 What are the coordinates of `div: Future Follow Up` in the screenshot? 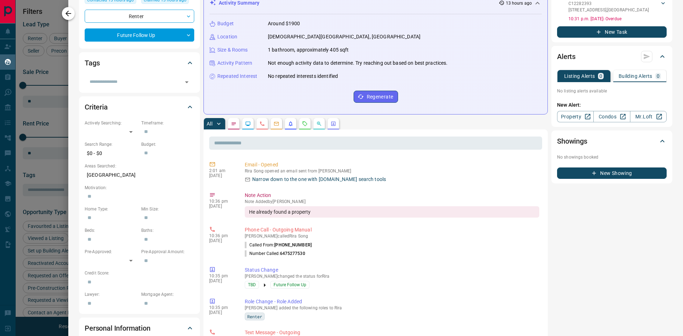 It's located at (139, 35).